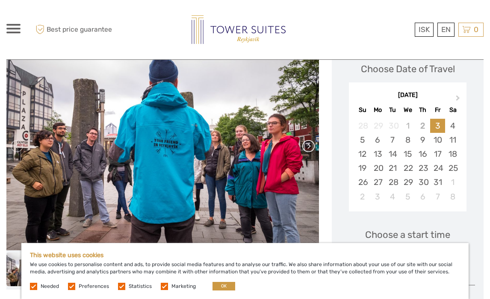  What do you see at coordinates (392, 154) in the screenshot?
I see `div: Choose Tuesday, October 14th, 2025` at bounding box center [392, 154].